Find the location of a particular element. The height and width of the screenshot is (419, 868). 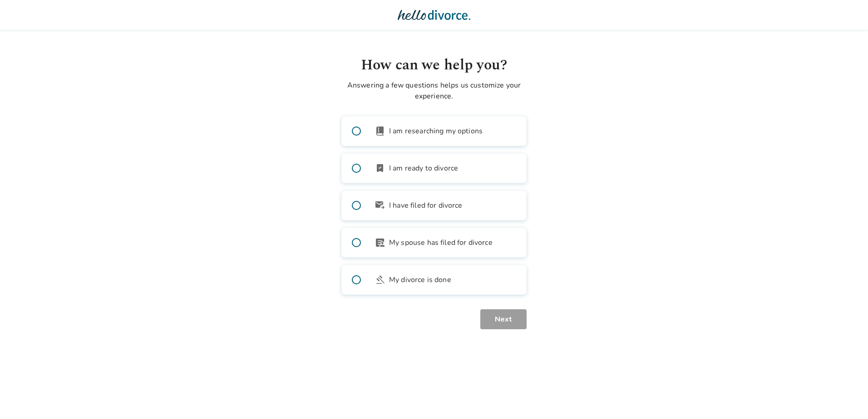

span: My spouse has filed for divorce is located at coordinates (441, 243).